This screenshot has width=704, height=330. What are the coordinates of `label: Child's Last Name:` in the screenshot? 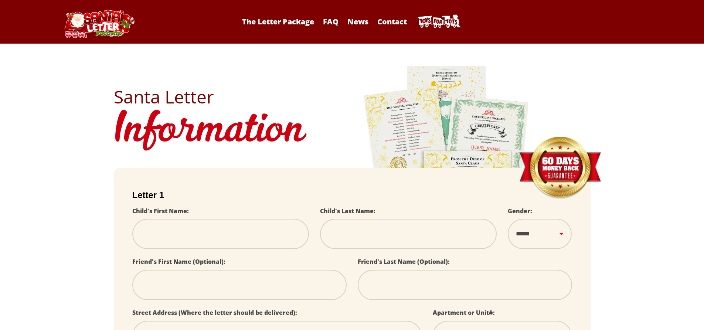 It's located at (348, 211).